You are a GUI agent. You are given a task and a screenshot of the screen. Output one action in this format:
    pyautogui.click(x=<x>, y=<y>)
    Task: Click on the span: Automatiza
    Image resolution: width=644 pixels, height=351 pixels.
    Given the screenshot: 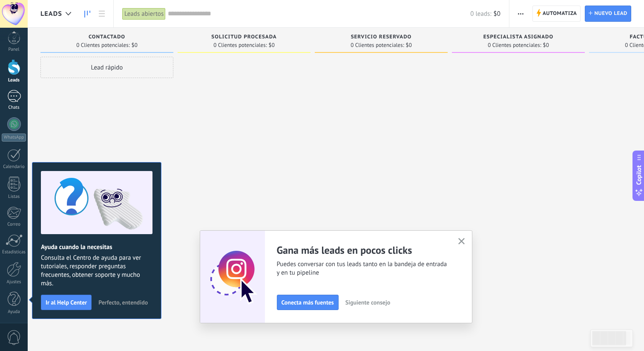 What is the action you would take?
    pyautogui.click(x=560, y=14)
    